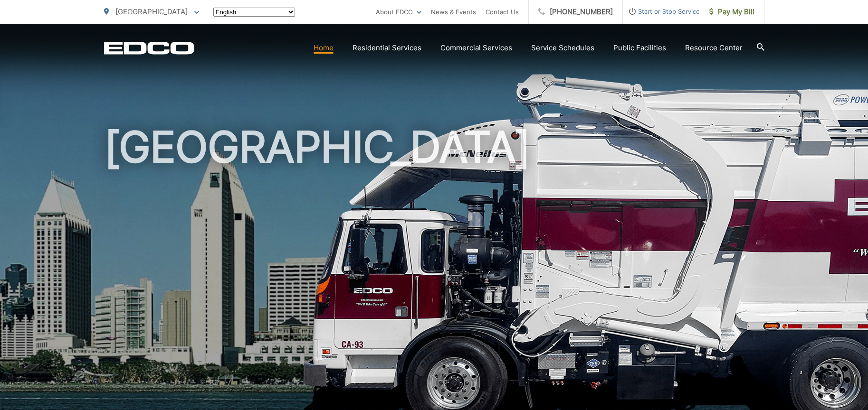 This screenshot has height=410, width=868. Describe the element at coordinates (476, 48) in the screenshot. I see `a: Commercial Services` at that location.